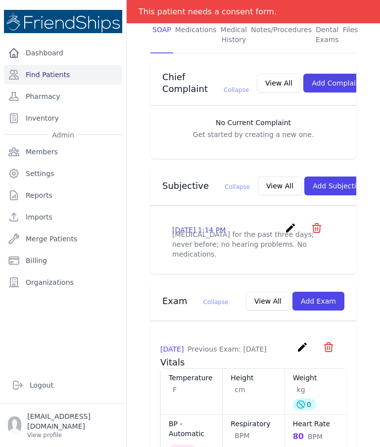  I want to click on h3: Chief Complaint, so click(205, 83).